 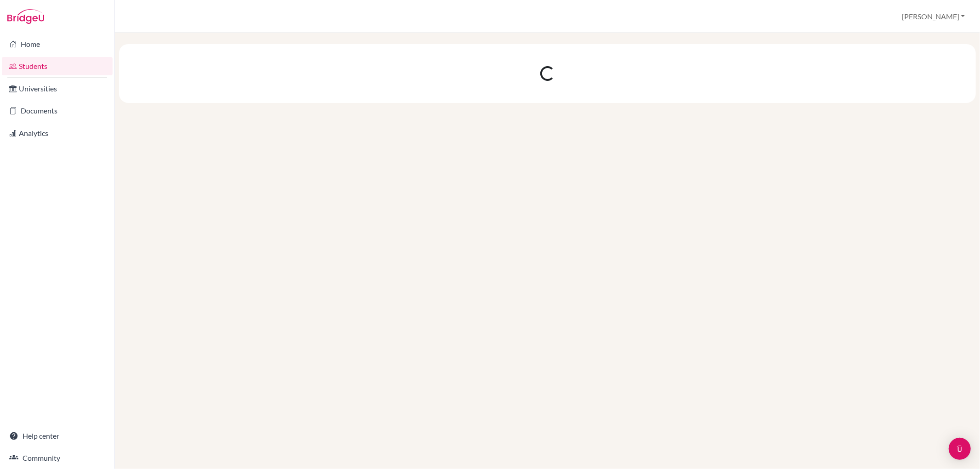 I want to click on a: Home, so click(x=57, y=44).